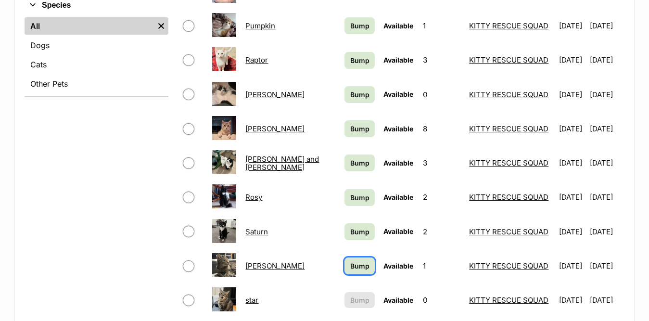  What do you see at coordinates (252, 300) in the screenshot?
I see `a: star` at bounding box center [252, 300].